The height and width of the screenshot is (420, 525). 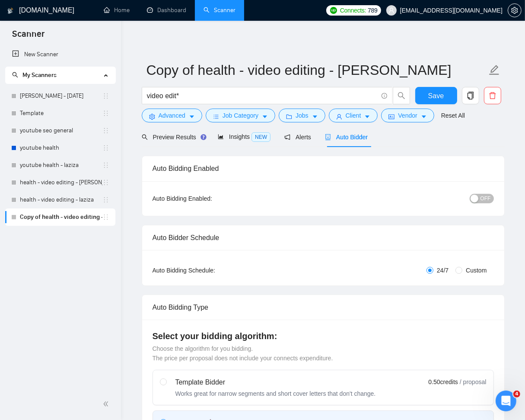 What do you see at coordinates (436, 95) in the screenshot?
I see `span: Save` at bounding box center [436, 95].